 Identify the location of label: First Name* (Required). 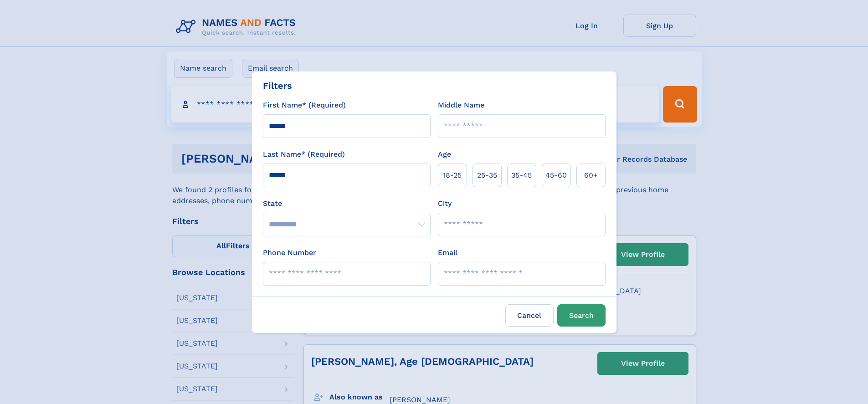
(304, 105).